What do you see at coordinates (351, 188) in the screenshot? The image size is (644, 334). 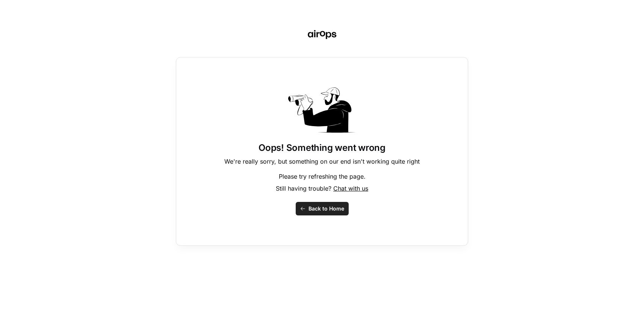 I see `span: Chat with us` at bounding box center [351, 188].